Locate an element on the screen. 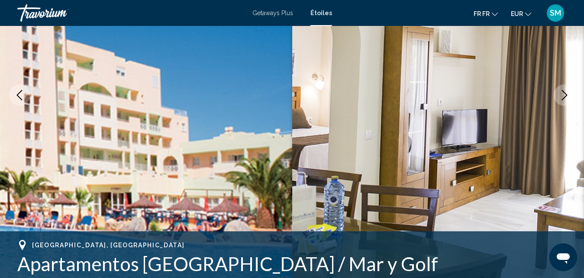 This screenshot has height=278, width=584. button: Image précédente is located at coordinates (19, 95).